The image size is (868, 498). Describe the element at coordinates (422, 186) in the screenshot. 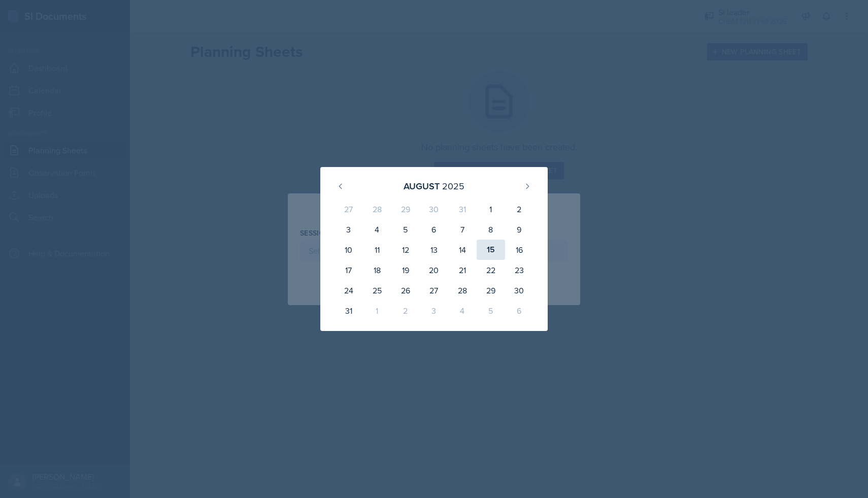

I see `div: August` at that location.